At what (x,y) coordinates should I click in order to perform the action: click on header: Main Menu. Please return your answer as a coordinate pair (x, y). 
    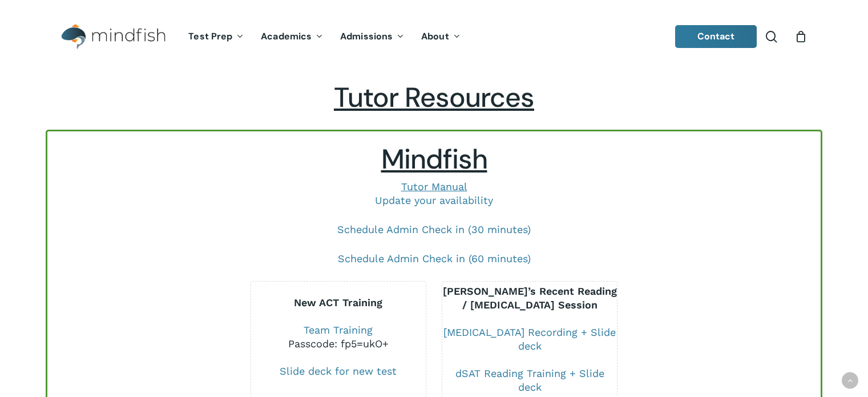
    Looking at the image, I should click on (434, 37).